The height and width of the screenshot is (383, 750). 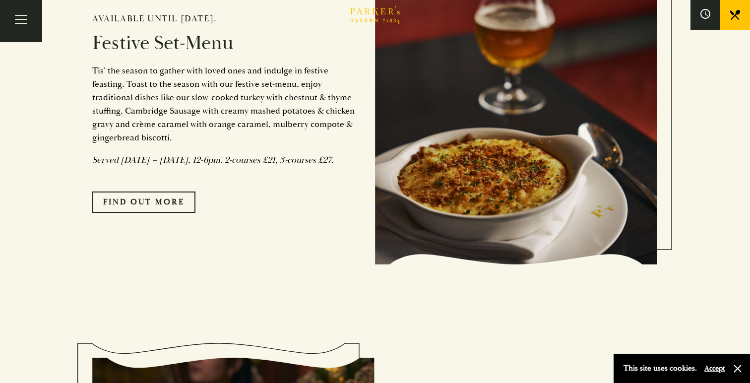 What do you see at coordinates (144, 202) in the screenshot?
I see `a: FIND OUT MORE` at bounding box center [144, 202].